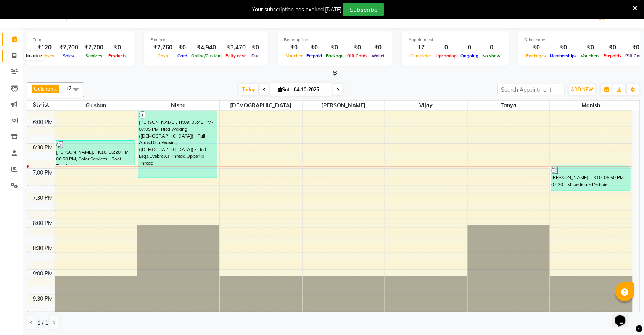 This screenshot has width=644, height=335. I want to click on input: Search Appointment, so click(531, 89).